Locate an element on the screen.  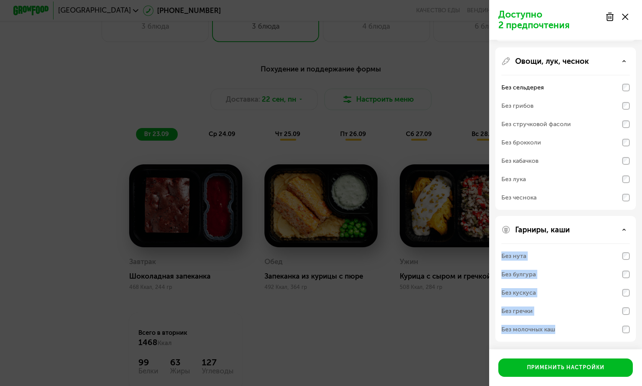
p: Овощи, лук, чеснок is located at coordinates (552, 61).